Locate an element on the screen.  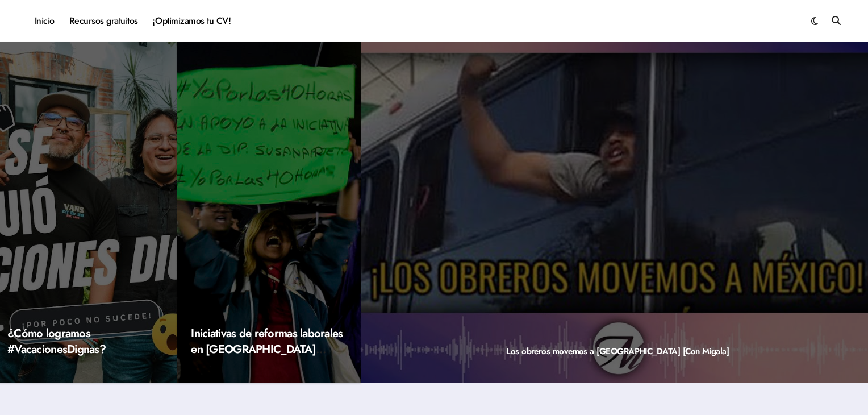
a: Recursos gratuitos is located at coordinates (103, 21).